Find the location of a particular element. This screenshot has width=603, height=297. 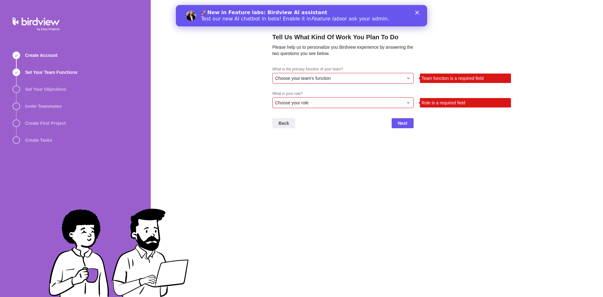

span: Back is located at coordinates (284, 123).